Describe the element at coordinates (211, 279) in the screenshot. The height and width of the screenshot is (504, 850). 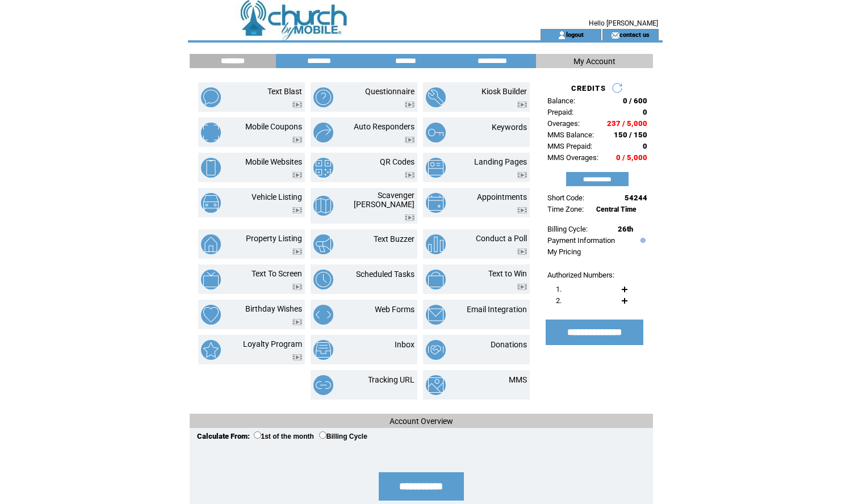
I see `img: text-to-screen.png` at that location.